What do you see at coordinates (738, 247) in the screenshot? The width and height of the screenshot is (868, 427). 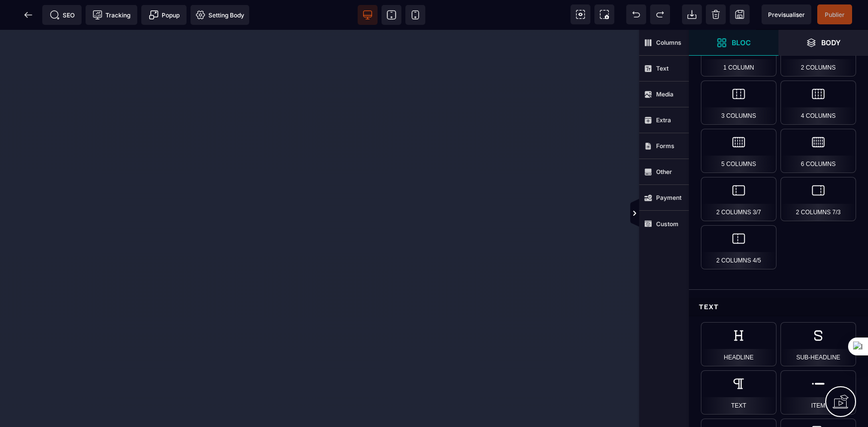 I see `div: 2 Columns 4/5` at bounding box center [738, 247].